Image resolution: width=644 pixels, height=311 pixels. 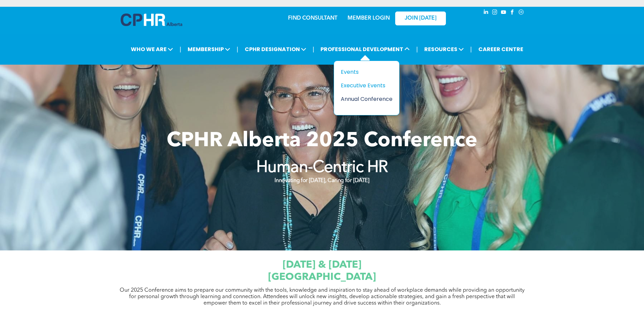 What do you see at coordinates (313, 18) in the screenshot?
I see `a: FIND CONSULTANT` at bounding box center [313, 18].